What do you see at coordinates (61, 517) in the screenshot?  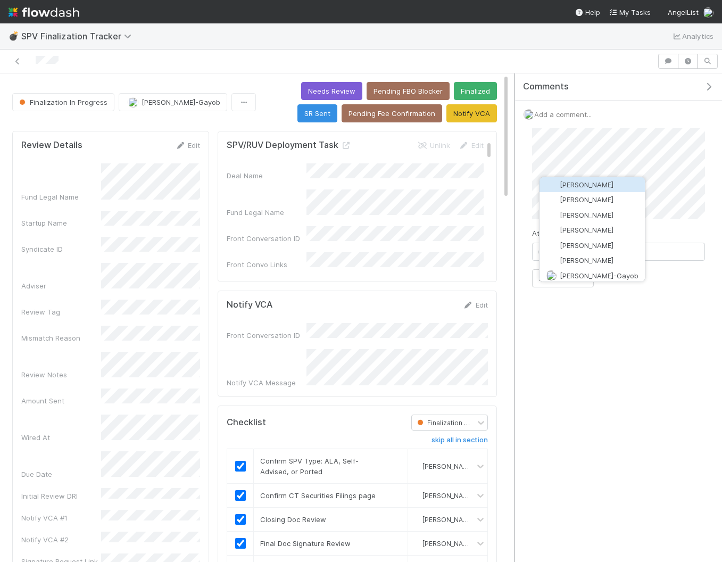 I see `div: Notify VCA #1` at bounding box center [61, 517].